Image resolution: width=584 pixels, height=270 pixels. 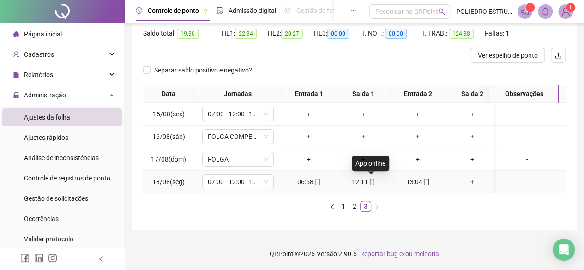 I want to click on span: Ajustes da folha, so click(x=47, y=117).